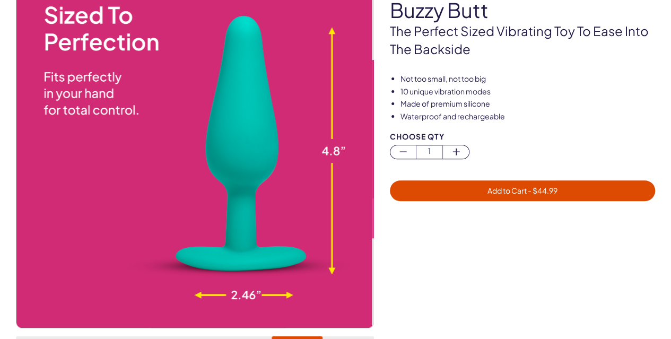 Image resolution: width=671 pixels, height=339 pixels. What do you see at coordinates (429, 151) in the screenshot?
I see `span: 1` at bounding box center [429, 151].